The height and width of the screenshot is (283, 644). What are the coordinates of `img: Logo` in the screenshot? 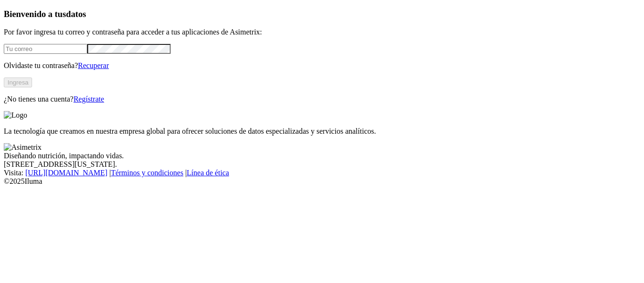 It's located at (16, 116).